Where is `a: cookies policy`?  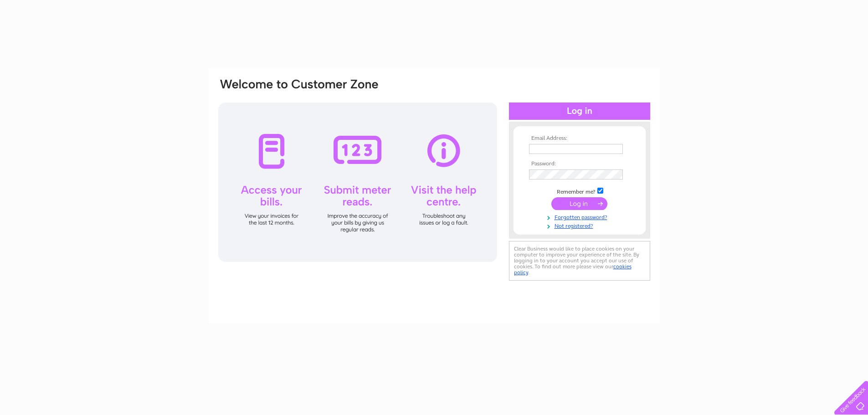
a: cookies policy is located at coordinates (573, 269).